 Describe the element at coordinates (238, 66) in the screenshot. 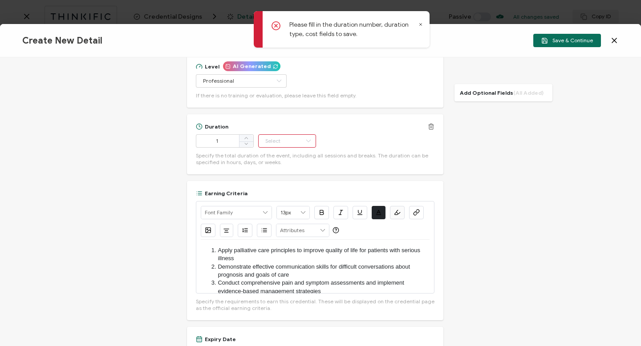

I see `div: Level` at that location.